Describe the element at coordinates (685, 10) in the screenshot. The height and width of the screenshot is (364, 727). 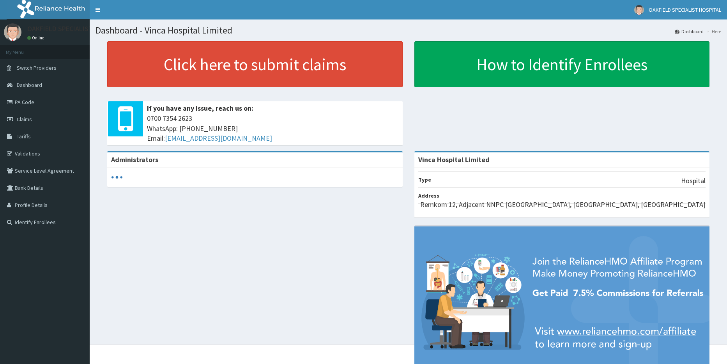
I see `span: OAKFIELD SPECIALIST HOSPITAL` at that location.